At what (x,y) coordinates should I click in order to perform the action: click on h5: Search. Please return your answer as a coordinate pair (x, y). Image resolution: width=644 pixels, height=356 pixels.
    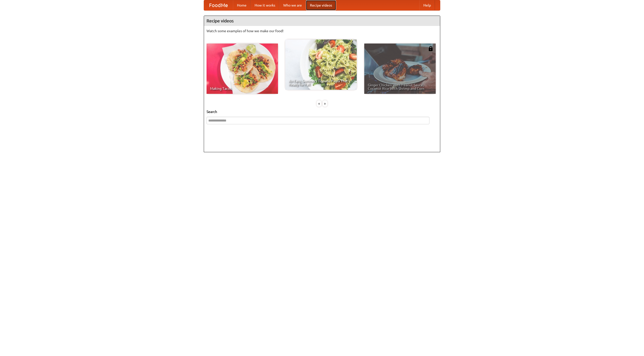
    Looking at the image, I should click on (322, 112).